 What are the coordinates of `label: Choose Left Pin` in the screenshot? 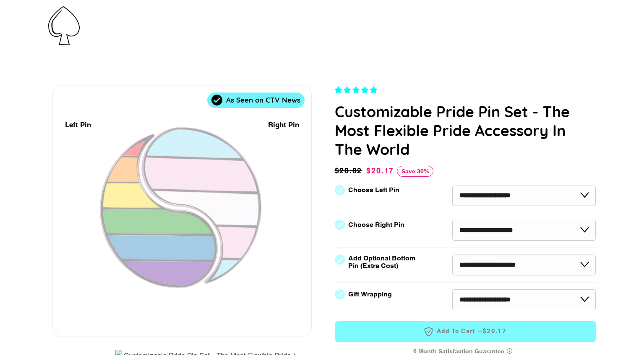 It's located at (374, 190).